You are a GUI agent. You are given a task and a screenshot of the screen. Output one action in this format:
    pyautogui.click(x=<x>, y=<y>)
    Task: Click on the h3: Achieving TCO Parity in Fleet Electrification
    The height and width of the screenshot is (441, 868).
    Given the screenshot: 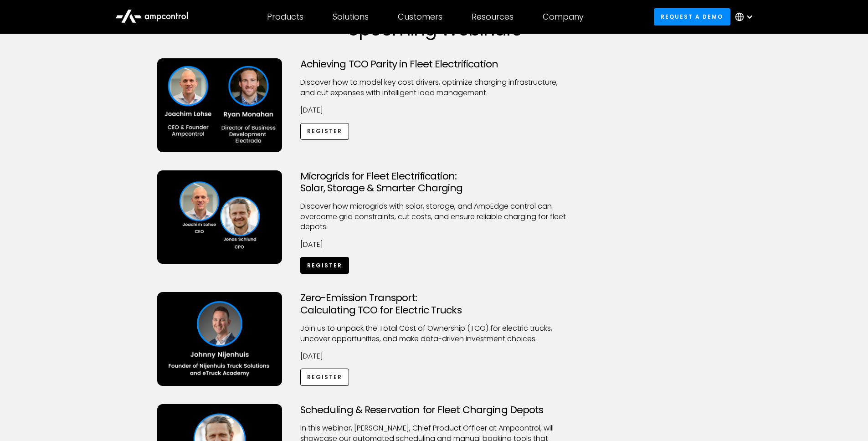 What is the action you would take?
    pyautogui.click(x=434, y=64)
    